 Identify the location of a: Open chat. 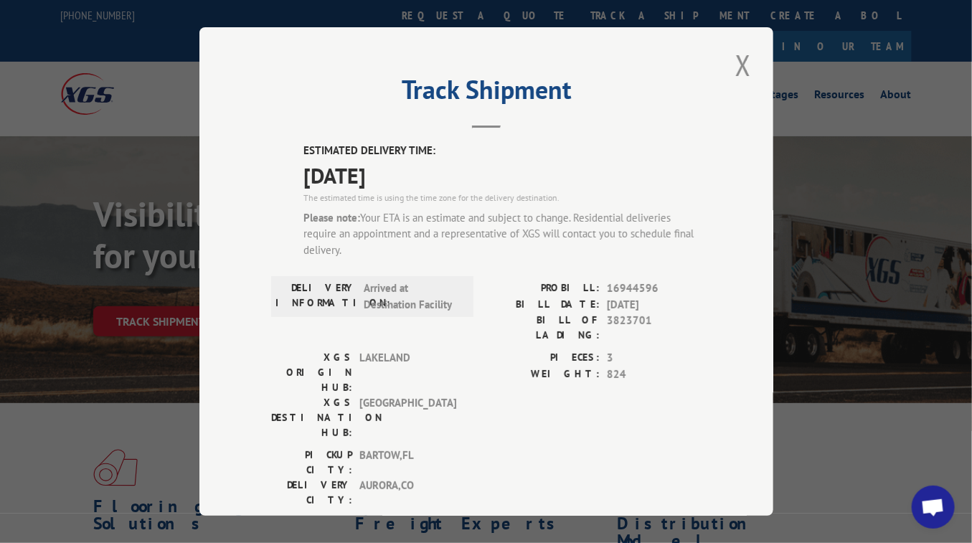
(933, 507).